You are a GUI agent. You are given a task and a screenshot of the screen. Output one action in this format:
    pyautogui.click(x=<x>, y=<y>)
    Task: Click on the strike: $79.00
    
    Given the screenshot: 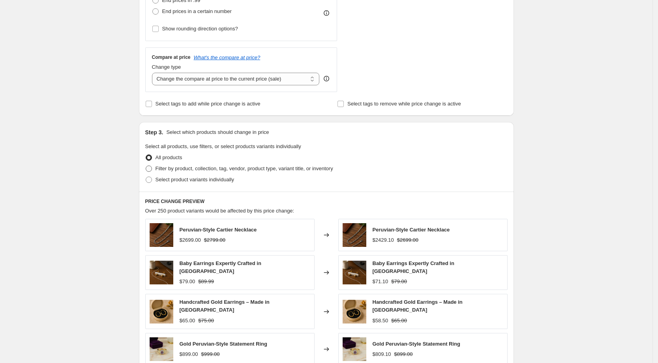 What is the action you would take?
    pyautogui.click(x=399, y=281)
    